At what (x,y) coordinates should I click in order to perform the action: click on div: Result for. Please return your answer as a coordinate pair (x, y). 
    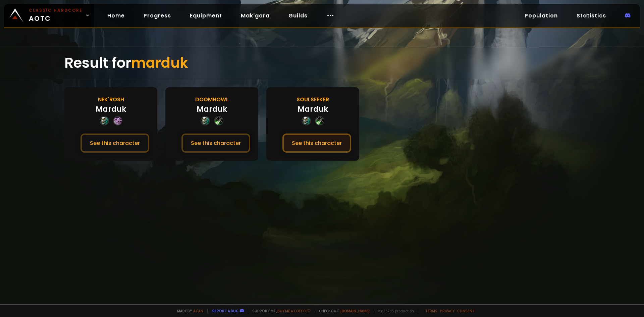
    Looking at the image, I should click on (322, 63).